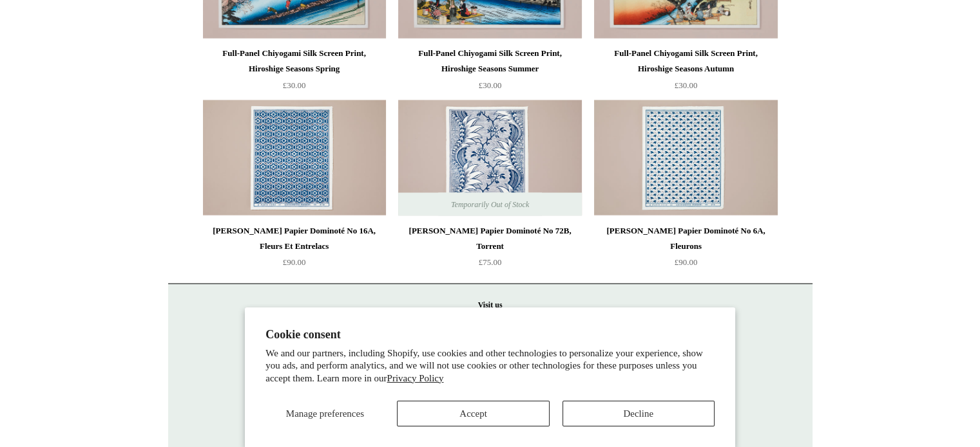 The image size is (980, 447). Describe the element at coordinates (490, 204) in the screenshot. I see `span: Temporarily Out of Stock` at that location.